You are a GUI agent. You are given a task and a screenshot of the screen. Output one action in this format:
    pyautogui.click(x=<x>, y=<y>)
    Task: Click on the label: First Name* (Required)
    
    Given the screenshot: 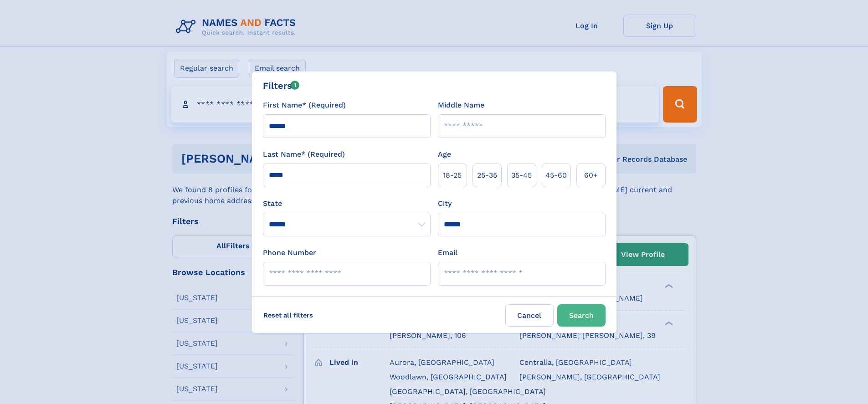 What is the action you would take?
    pyautogui.click(x=305, y=105)
    